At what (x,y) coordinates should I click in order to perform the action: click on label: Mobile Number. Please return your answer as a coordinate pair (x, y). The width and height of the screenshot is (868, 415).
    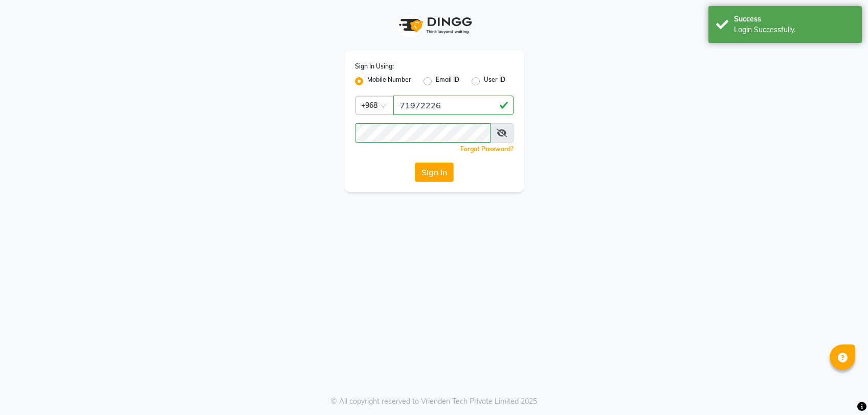
    Looking at the image, I should click on (389, 81).